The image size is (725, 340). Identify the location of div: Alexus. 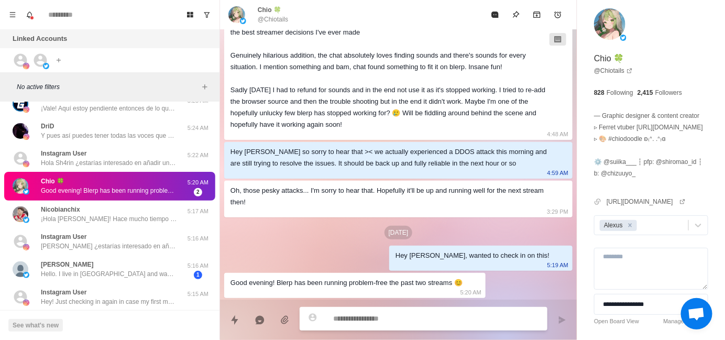
(612, 225).